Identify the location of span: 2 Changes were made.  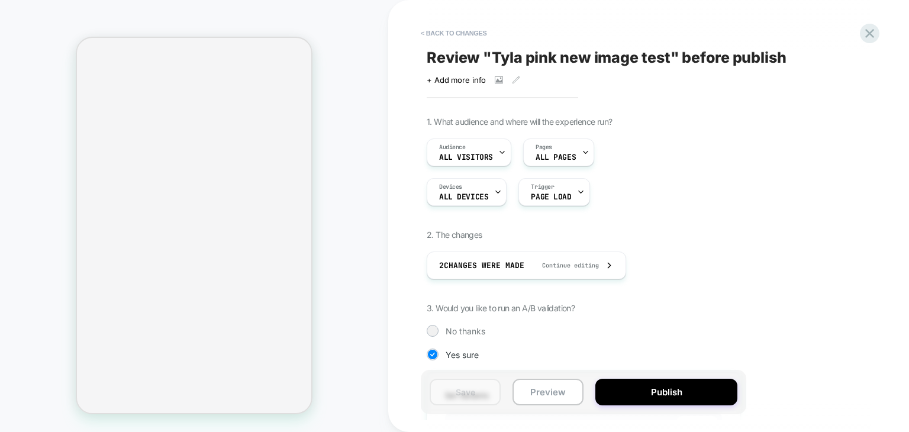
(482, 265).